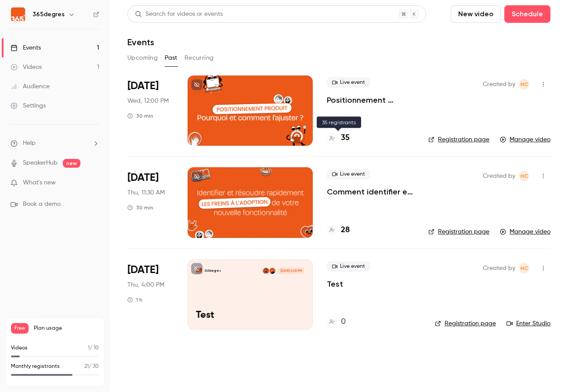 The width and height of the screenshot is (568, 392). What do you see at coordinates (40, 183) in the screenshot?
I see `span: What's new` at bounding box center [40, 183].